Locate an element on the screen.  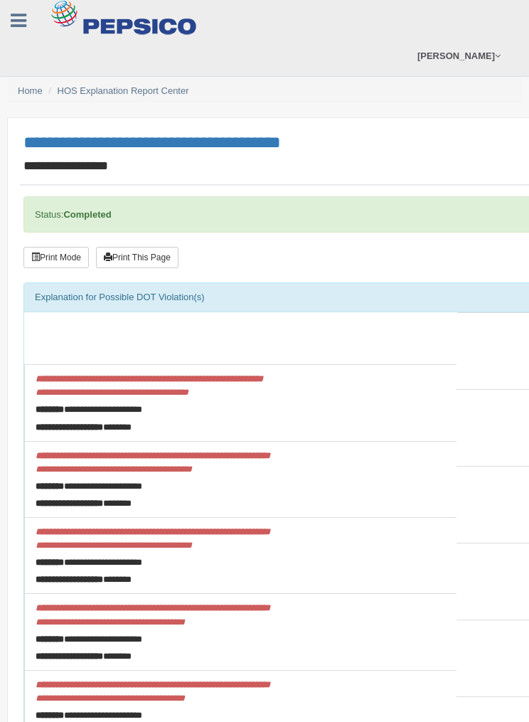
strong: Completed is located at coordinates (87, 214).